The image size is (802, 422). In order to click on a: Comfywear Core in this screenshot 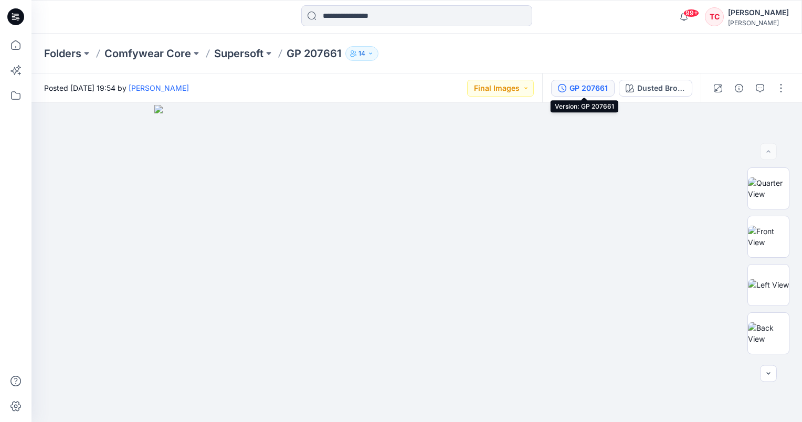, I will do `click(147, 54)`.